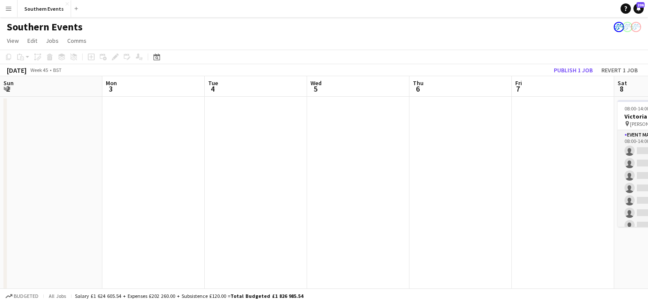 This screenshot has height=303, width=648. Describe the element at coordinates (32, 41) in the screenshot. I see `span: Edit` at that location.